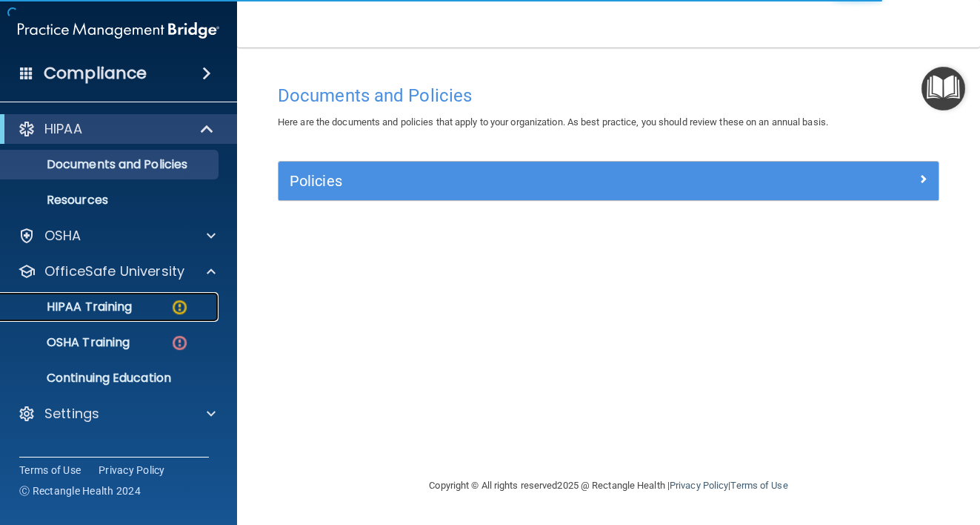 The height and width of the screenshot is (525, 980). What do you see at coordinates (942, 89) in the screenshot?
I see `button: Open Resource Center` at bounding box center [942, 89].